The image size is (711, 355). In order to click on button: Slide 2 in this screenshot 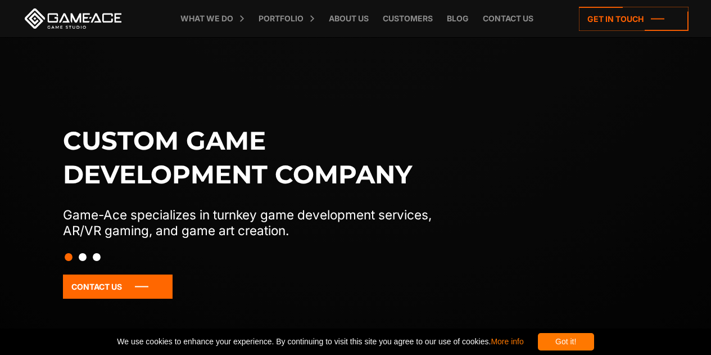, I will do `click(83, 257)`.